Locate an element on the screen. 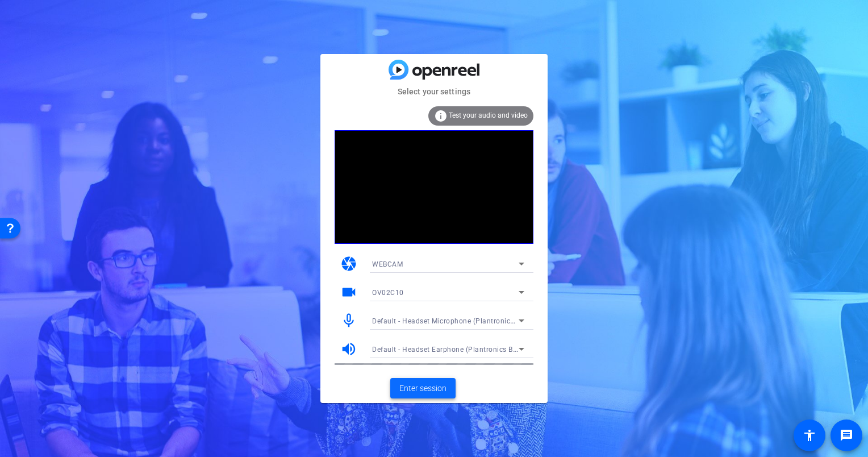 The height and width of the screenshot is (457, 868). mat-icon: camera is located at coordinates (349, 264).